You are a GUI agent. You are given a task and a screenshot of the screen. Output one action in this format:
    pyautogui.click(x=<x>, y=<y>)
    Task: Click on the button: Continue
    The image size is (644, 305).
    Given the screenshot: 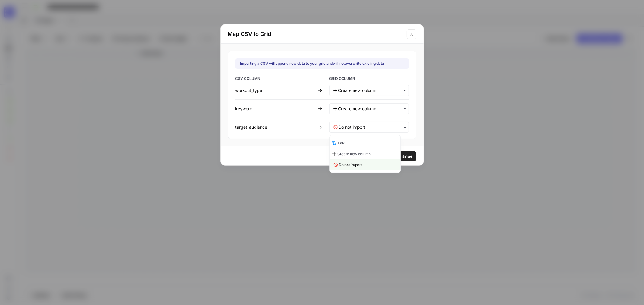 What is the action you would take?
    pyautogui.click(x=404, y=156)
    